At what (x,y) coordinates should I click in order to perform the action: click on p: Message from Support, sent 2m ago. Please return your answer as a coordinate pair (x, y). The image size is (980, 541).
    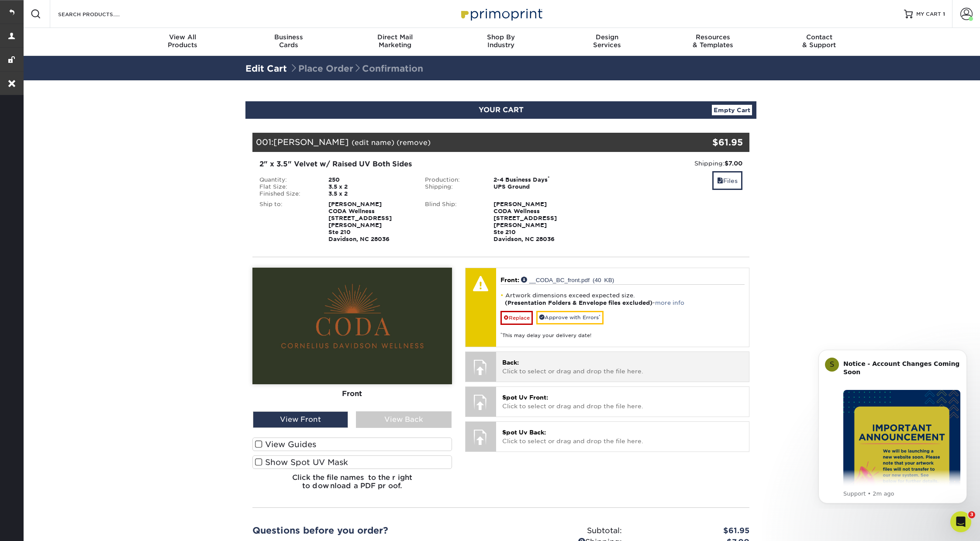
    Looking at the image, I should click on (97, 152).